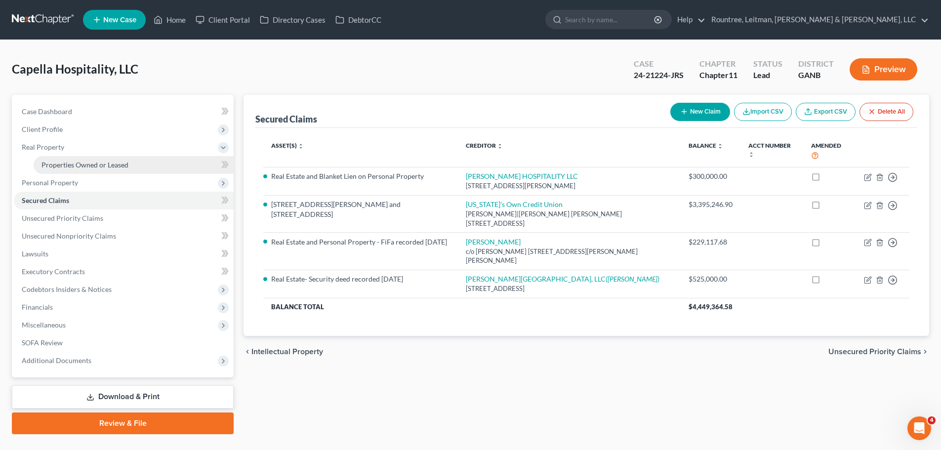 The width and height of the screenshot is (941, 450). What do you see at coordinates (706, 145) in the screenshot?
I see `a: Balance unfold_more` at bounding box center [706, 145].